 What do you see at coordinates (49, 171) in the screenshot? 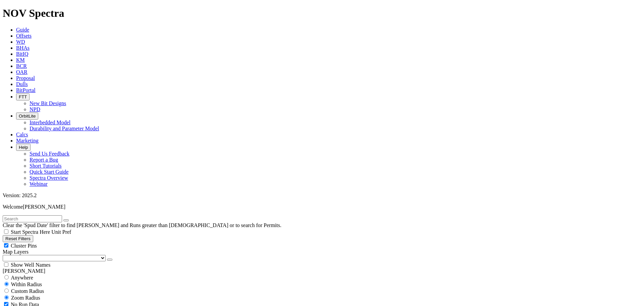
I see `a: Quick Start Guide` at bounding box center [49, 171].